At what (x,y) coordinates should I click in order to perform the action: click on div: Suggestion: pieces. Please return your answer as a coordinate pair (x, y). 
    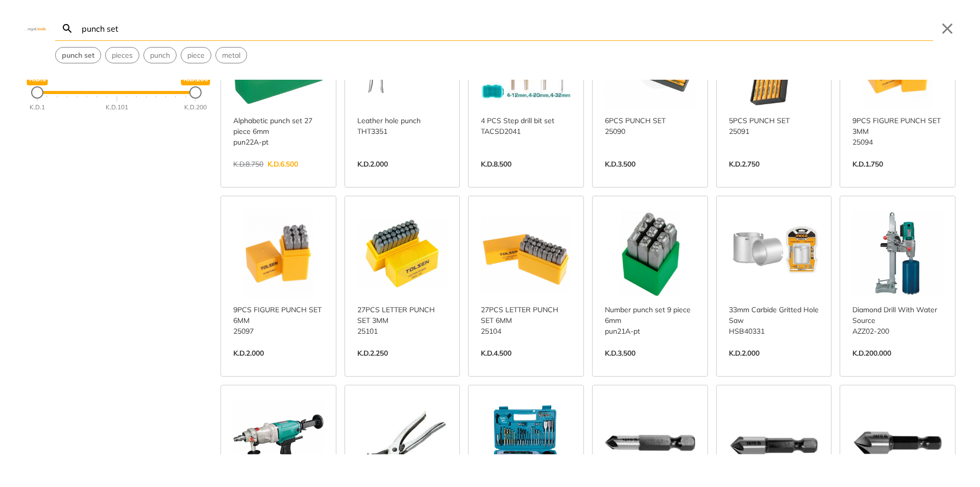
    Looking at the image, I should click on (122, 56).